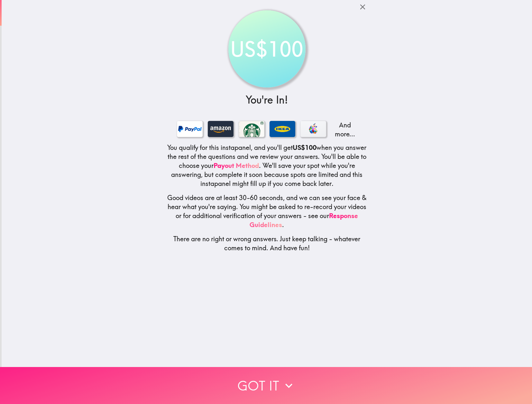 The image size is (532, 404). Describe the element at coordinates (267, 165) in the screenshot. I see `h5: You qualify for this instapanel, and you'll get when you answer the rest of the questions and we ...` at that location.